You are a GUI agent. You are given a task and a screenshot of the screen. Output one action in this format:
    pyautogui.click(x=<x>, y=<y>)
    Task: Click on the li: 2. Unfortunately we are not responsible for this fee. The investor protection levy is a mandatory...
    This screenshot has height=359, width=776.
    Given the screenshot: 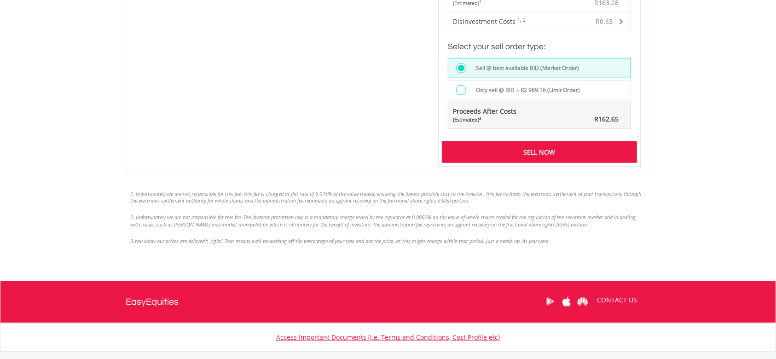 What is the action you would take?
    pyautogui.click(x=388, y=220)
    